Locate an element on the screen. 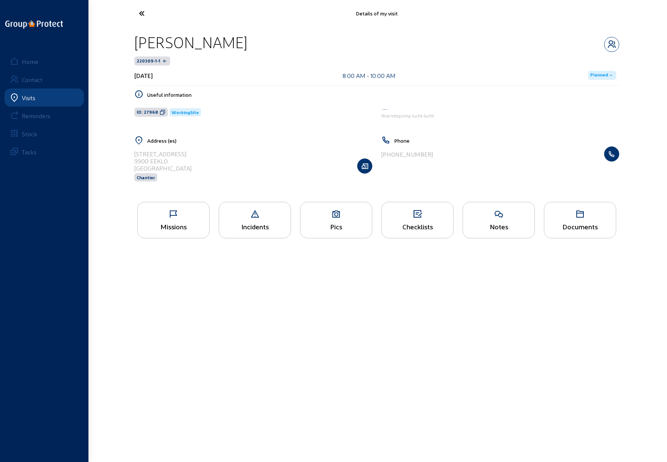 The image size is (667, 462). span: ID: 27968 is located at coordinates (147, 112).